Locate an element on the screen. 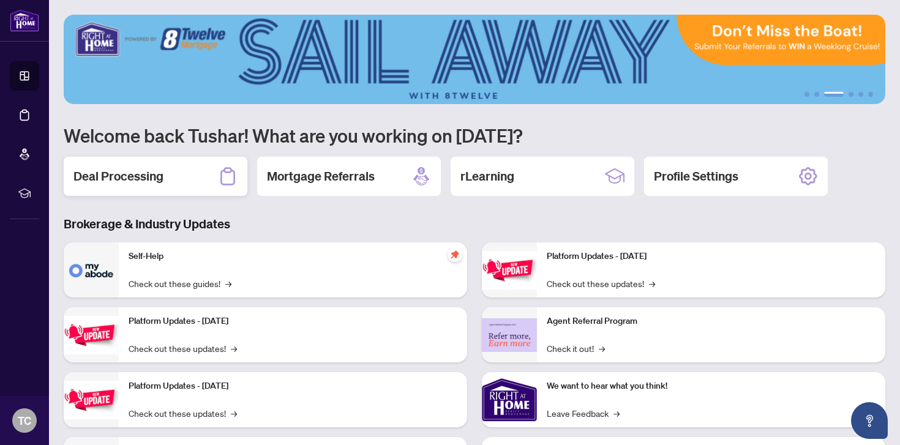 The height and width of the screenshot is (445, 900). a: Check it out!→ is located at coordinates (576, 349).